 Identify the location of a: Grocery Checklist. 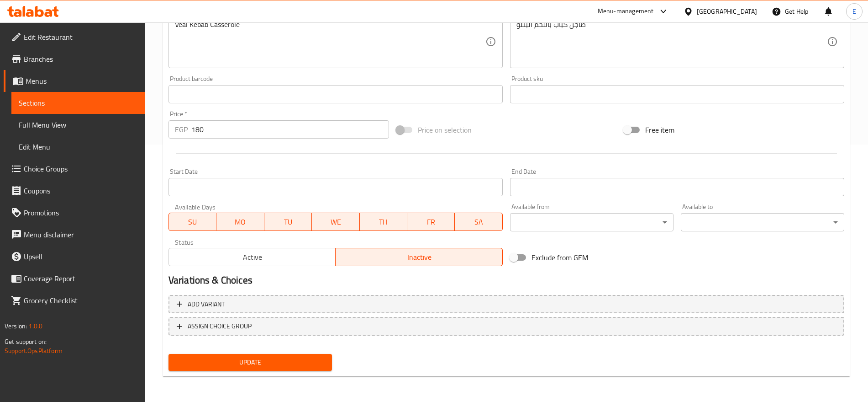
(74, 300).